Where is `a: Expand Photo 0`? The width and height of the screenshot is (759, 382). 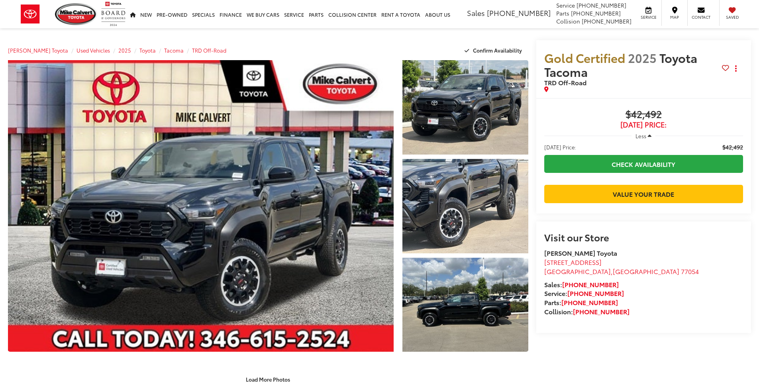
a: Expand Photo 0 is located at coordinates (201, 206).